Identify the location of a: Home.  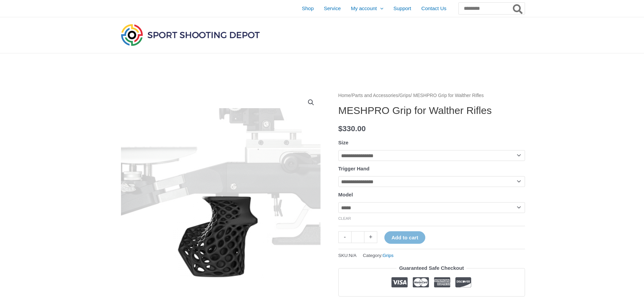
(345, 95).